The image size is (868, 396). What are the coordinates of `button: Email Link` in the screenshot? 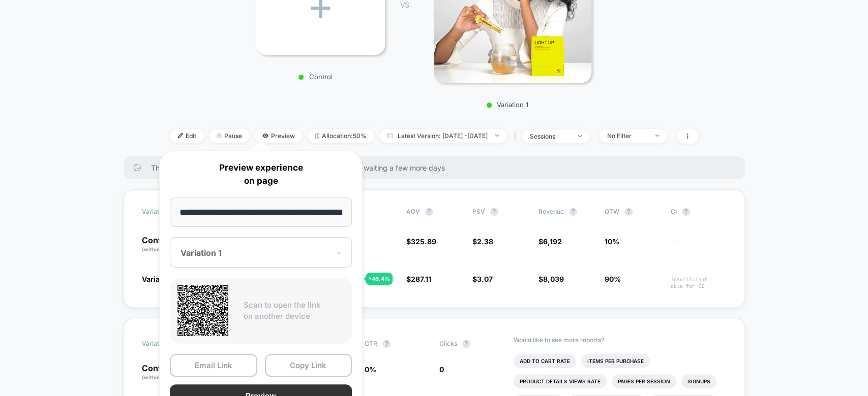 It's located at (213, 365).